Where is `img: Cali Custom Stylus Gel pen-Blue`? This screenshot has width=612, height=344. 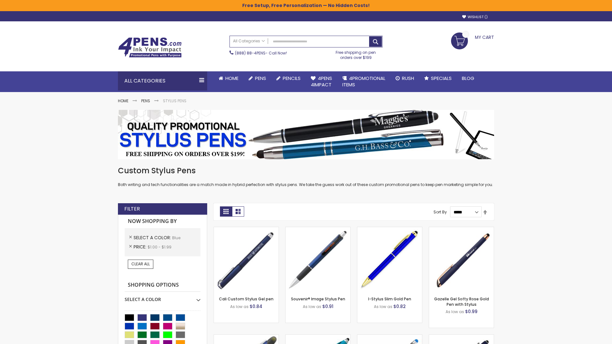 img: Cali Custom Stylus Gel pen-Blue is located at coordinates (246, 260).